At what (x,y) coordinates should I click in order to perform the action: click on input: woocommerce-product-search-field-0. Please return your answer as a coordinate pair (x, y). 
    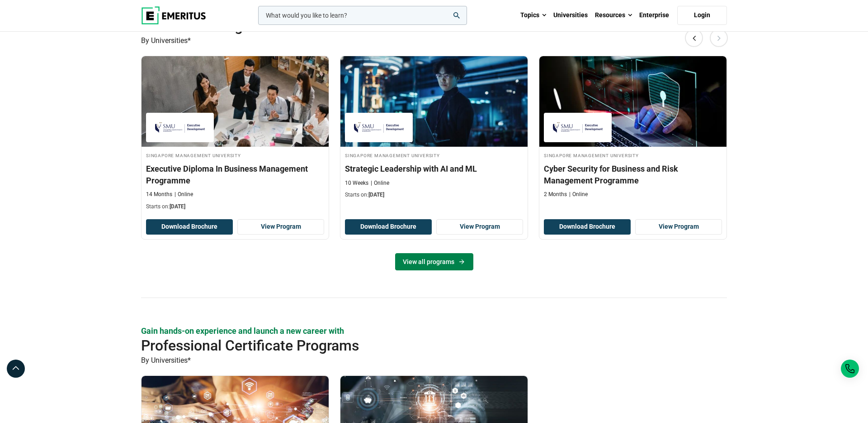
    Looking at the image, I should click on (363, 15).